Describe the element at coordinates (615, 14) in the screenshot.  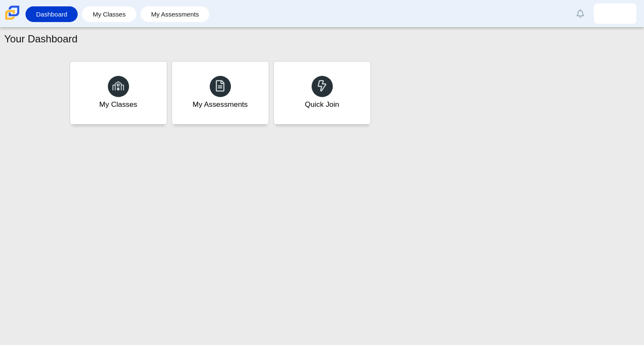
I see `img: edwin.malagonvaneg.7kAGJu` at that location.